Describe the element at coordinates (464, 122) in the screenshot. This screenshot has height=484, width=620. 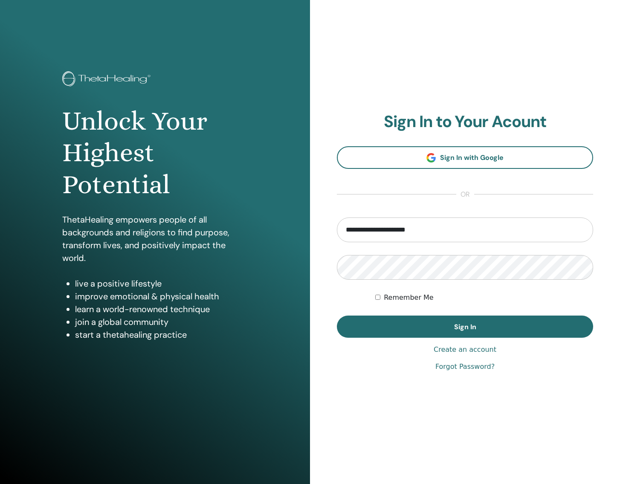
I see `h2: Sign In to Your Acount` at that location.